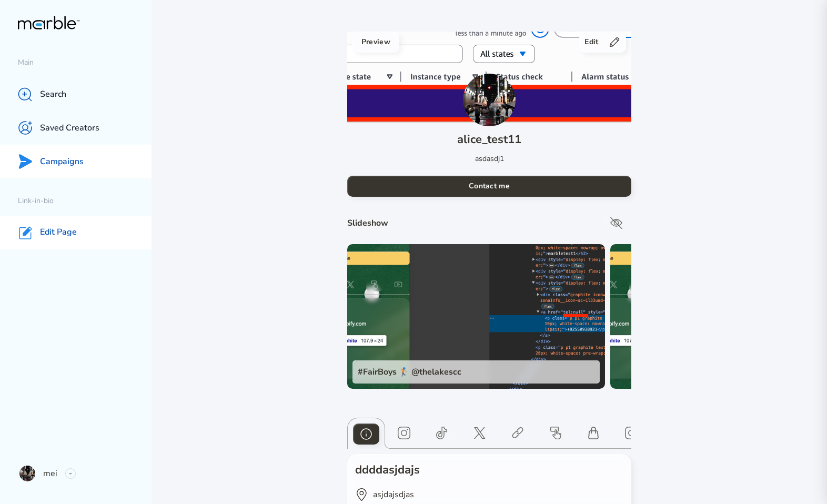 Image resolution: width=827 pixels, height=504 pixels. Describe the element at coordinates (476, 316) in the screenshot. I see `img: 4f78947f2dd0cd6b8e49c5f762bc88c7` at that location.